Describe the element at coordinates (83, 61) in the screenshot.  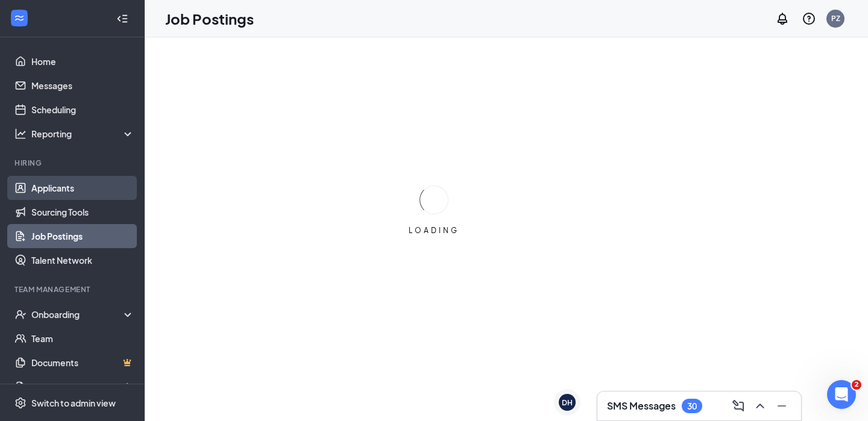
I see `a: Home` at that location.